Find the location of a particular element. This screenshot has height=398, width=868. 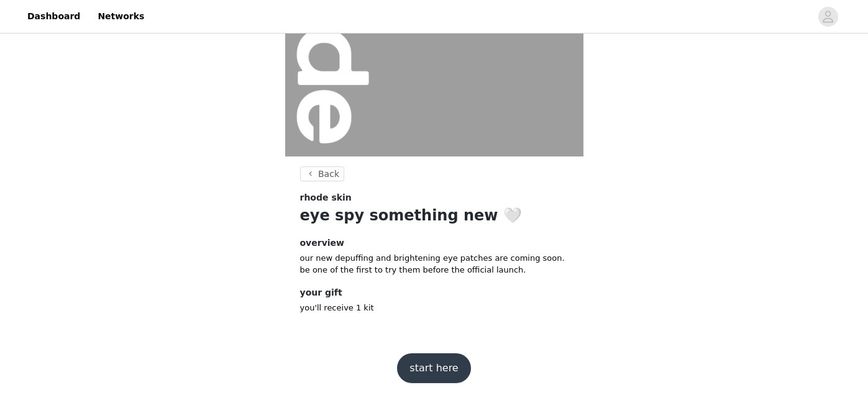

button: start here is located at coordinates (433, 368).